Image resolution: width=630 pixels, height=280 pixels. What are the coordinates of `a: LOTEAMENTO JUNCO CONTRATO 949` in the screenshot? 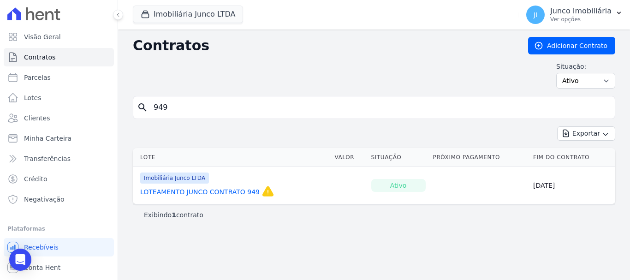 It's located at (200, 192).